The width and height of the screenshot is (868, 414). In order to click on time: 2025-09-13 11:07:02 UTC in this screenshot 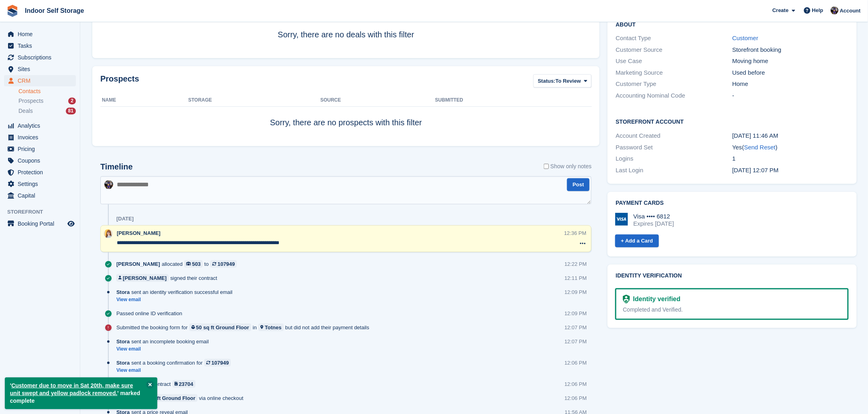, I will do `click(755, 170)`.